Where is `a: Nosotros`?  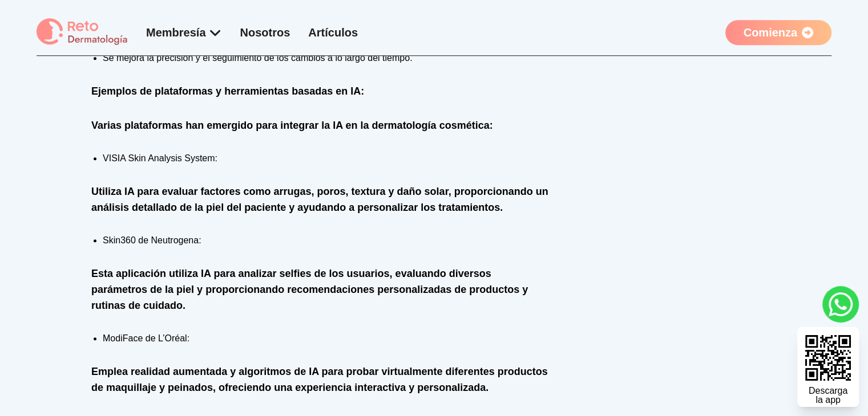 a: Nosotros is located at coordinates (265, 33).